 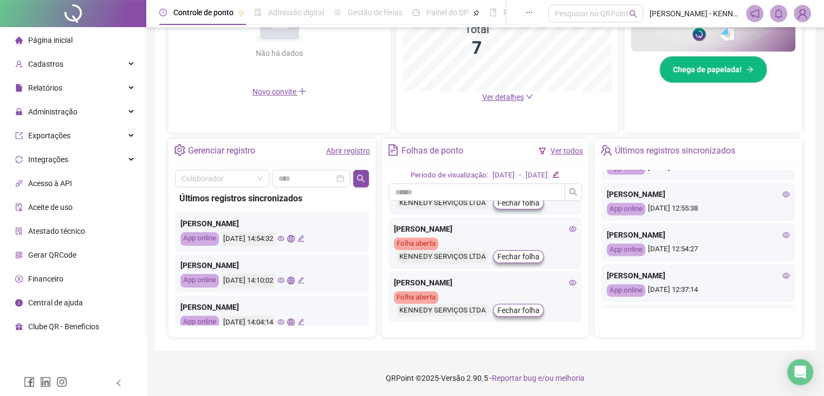 What do you see at coordinates (56, 231) in the screenshot?
I see `span: Atestado técnico` at bounding box center [56, 231].